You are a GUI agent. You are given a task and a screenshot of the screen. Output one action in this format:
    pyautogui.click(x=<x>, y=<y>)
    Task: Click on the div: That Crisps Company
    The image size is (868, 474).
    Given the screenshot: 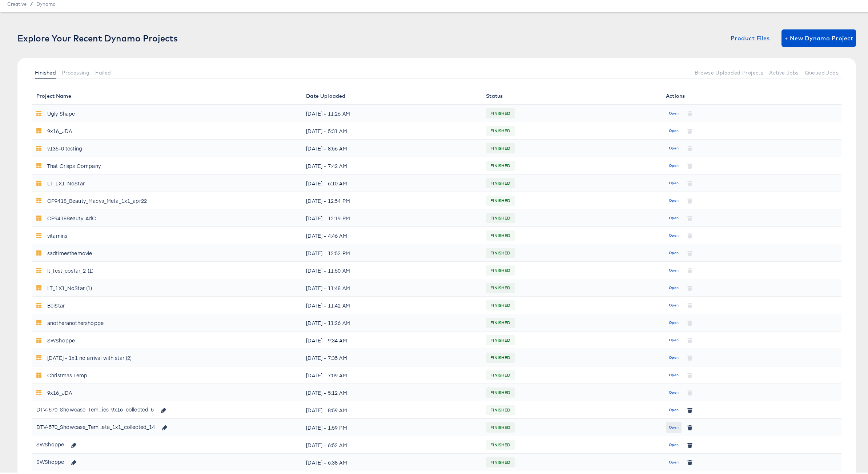 What is the action you would take?
    pyautogui.click(x=74, y=164)
    